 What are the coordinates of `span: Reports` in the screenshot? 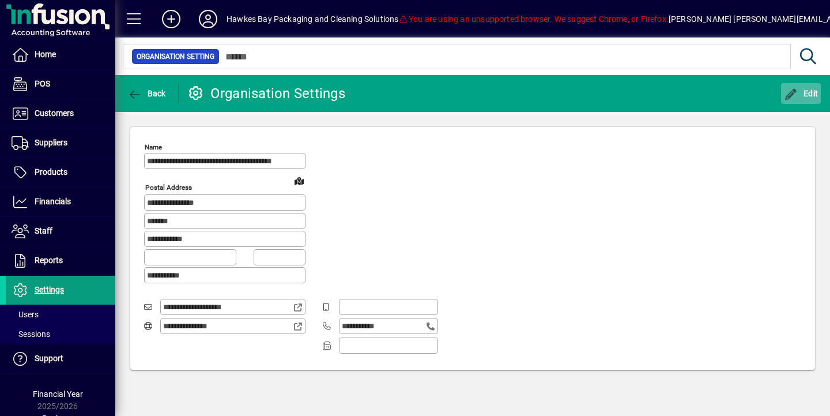 It's located at (48, 260).